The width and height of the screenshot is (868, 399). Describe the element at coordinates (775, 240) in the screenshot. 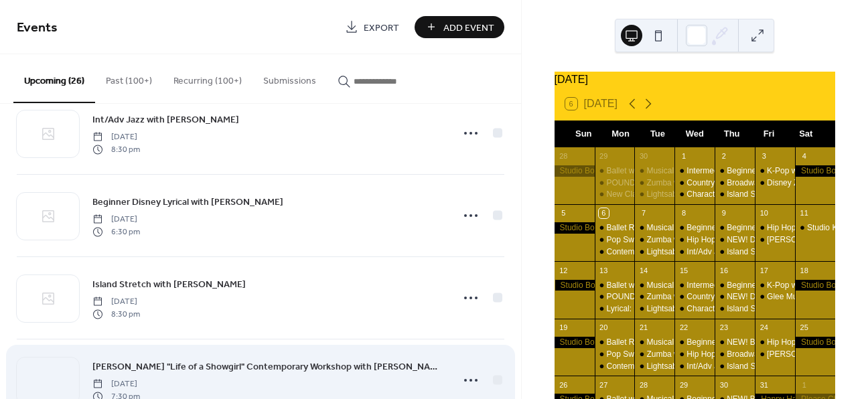

I see `div: Taylor Swift "Life of a Showgirl" Contemporary Workshop with Jeanette Hiyama!` at that location.